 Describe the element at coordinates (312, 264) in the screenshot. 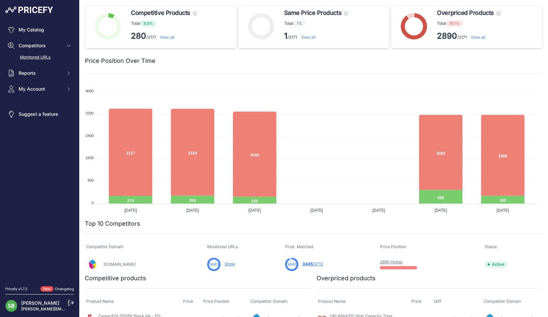

I see `a: 3445/3712` at that location.